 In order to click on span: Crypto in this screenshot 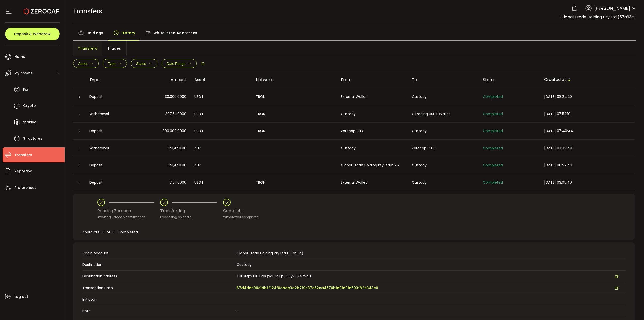, I will do `click(29, 106)`.